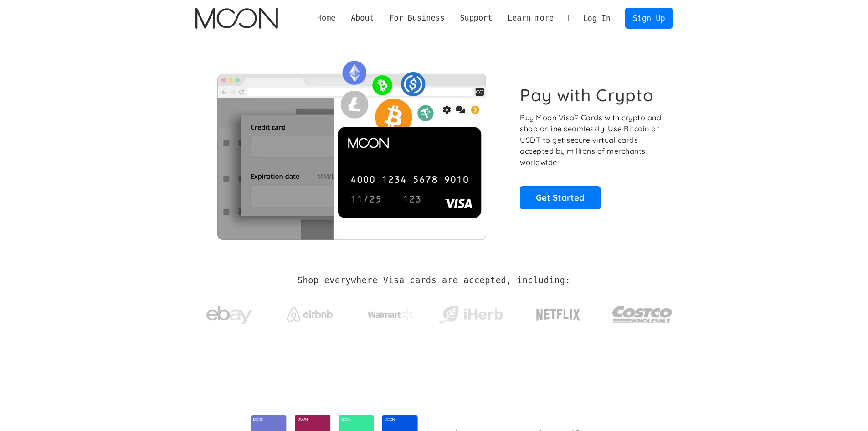 The width and height of the screenshot is (868, 431). I want to click on h1: Pay with Crypto, so click(586, 95).